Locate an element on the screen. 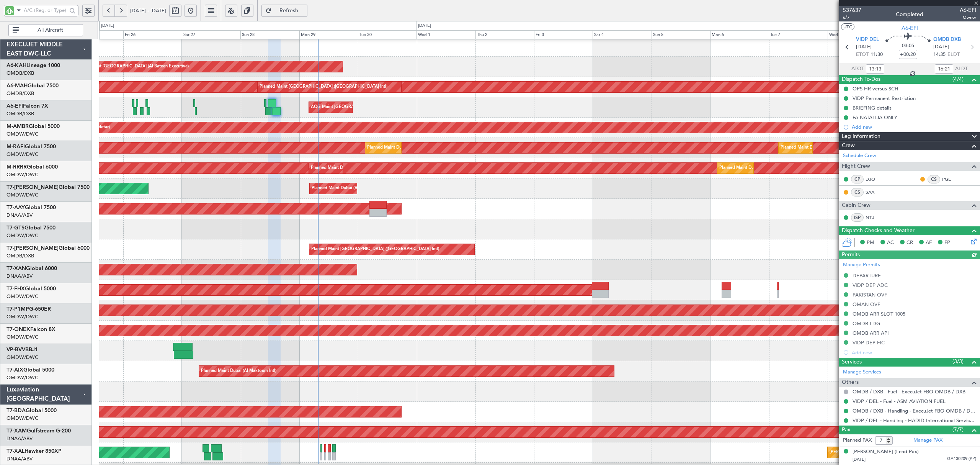  div: Tue 7 is located at coordinates (798, 35).